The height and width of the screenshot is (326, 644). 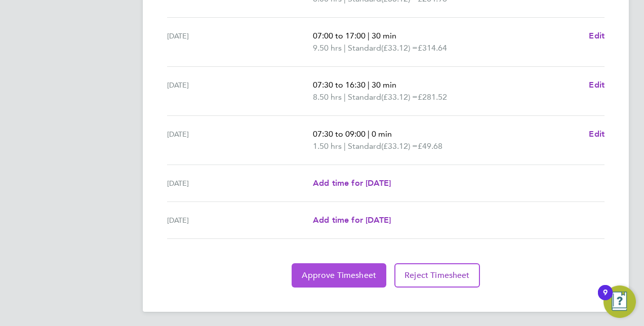 I want to click on span: 07:30 to 16:30, so click(x=339, y=84).